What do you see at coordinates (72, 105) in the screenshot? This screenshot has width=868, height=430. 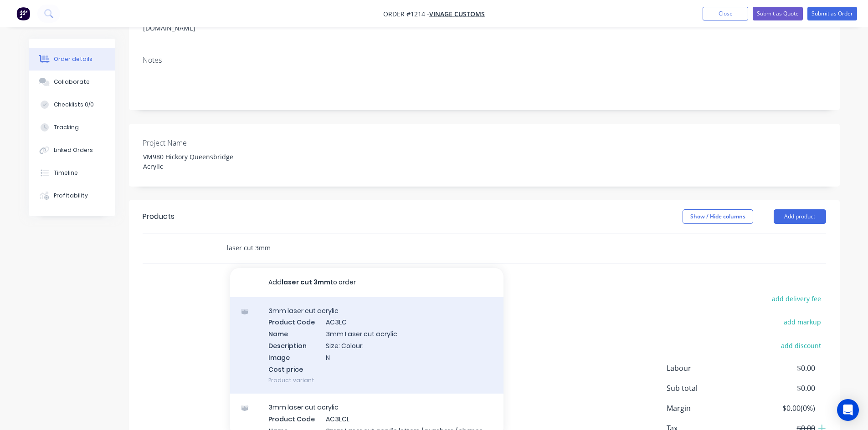 I see `button: Checklists 0/0` at bounding box center [72, 105].